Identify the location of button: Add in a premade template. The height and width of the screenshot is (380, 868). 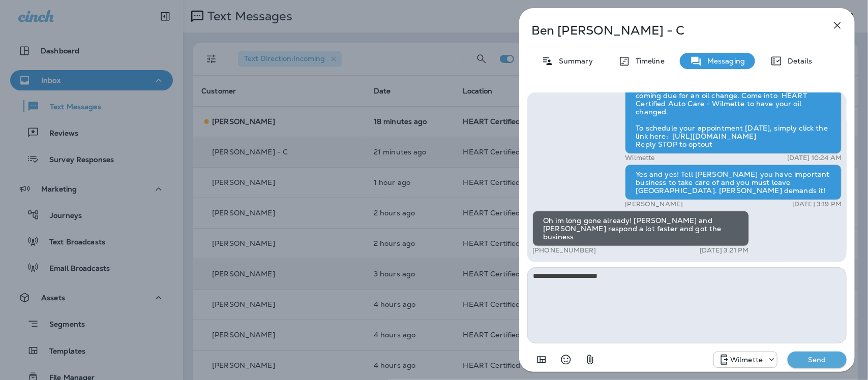
(541, 360).